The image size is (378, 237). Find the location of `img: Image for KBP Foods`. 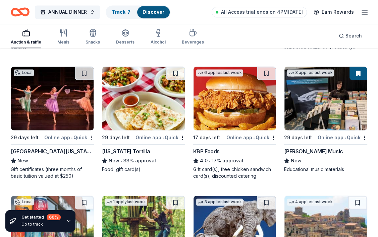

img: Image for KBP Foods is located at coordinates (235, 99).